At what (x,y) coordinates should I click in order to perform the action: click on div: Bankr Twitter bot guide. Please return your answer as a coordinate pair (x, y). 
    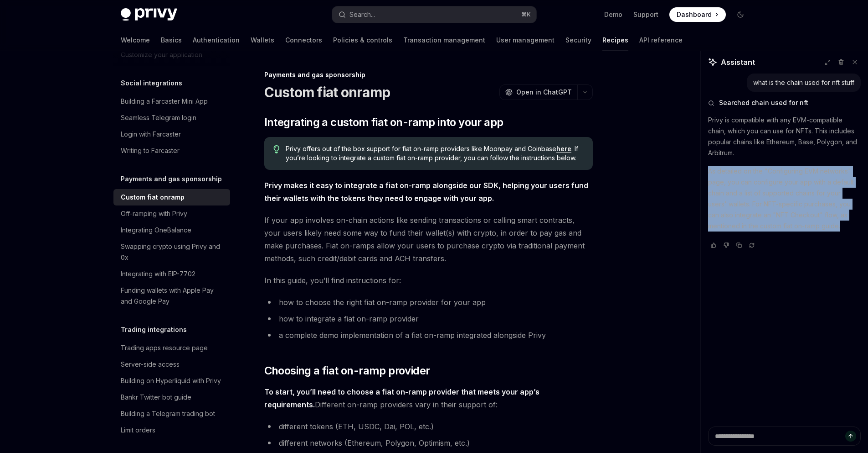
    Looking at the image, I should click on (155, 397).